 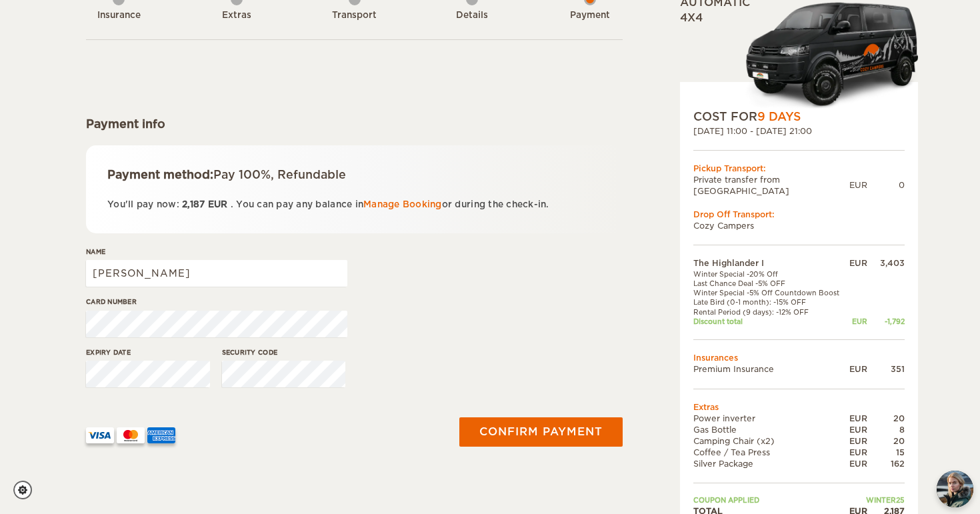 What do you see at coordinates (354, 204) in the screenshot?
I see `p: You'll pay now: . You can pay any balance in or during the check-in.` at bounding box center [354, 204].